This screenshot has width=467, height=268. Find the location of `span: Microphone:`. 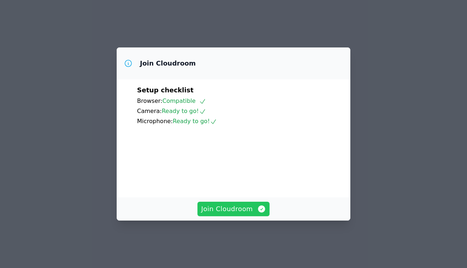

span: Microphone: is located at coordinates (155, 121).